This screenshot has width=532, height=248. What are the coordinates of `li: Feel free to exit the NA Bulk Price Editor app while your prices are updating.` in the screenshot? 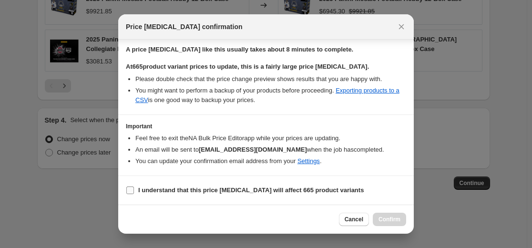 It's located at (271, 138).